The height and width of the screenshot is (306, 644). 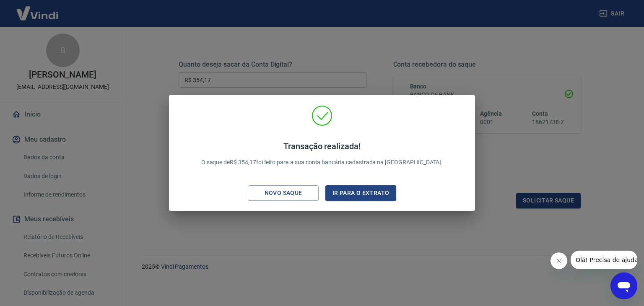 What do you see at coordinates (283, 193) in the screenshot?
I see `div: Novo saque` at bounding box center [283, 193].